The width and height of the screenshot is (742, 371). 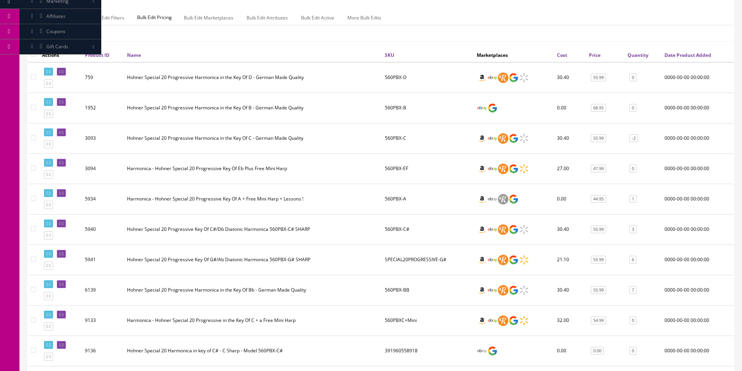 What do you see at coordinates (253, 108) in the screenshot?
I see `td: Hohner Special 20 Progressive Harmonica in the Key Of B - German Made Quality` at bounding box center [253, 108].